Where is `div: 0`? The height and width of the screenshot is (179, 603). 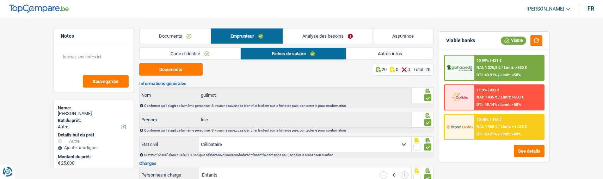 div: 0 is located at coordinates (394, 175).